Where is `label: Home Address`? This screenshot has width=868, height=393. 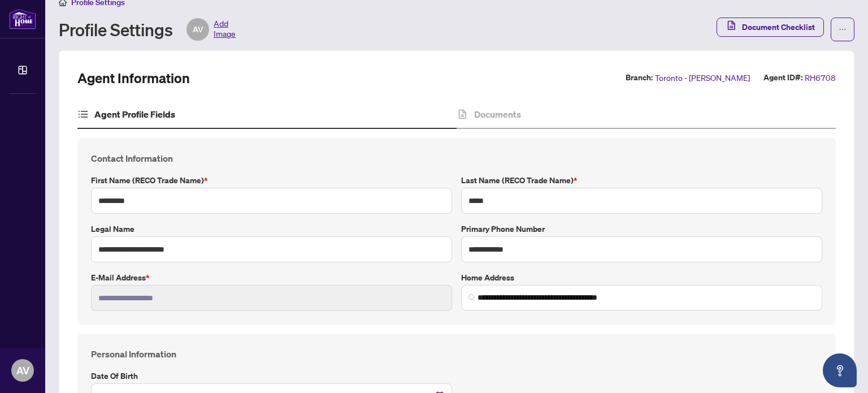
label: Home Address is located at coordinates (642, 278).